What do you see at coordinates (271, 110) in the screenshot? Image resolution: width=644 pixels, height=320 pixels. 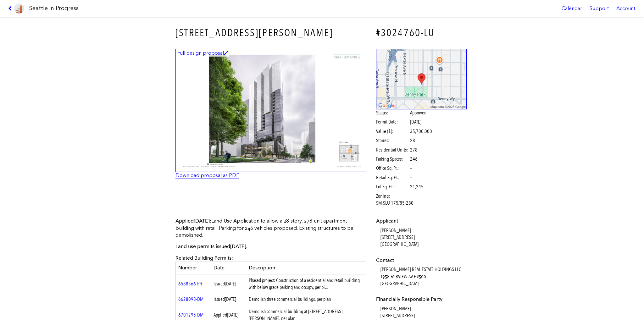 I see `a: Full design proposal` at bounding box center [271, 110].